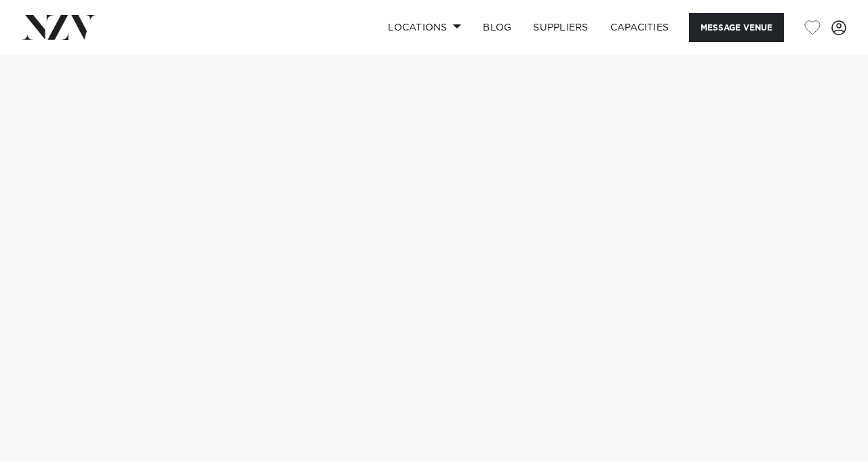  What do you see at coordinates (58, 27) in the screenshot?
I see `img: nzv-logo.png` at bounding box center [58, 27].